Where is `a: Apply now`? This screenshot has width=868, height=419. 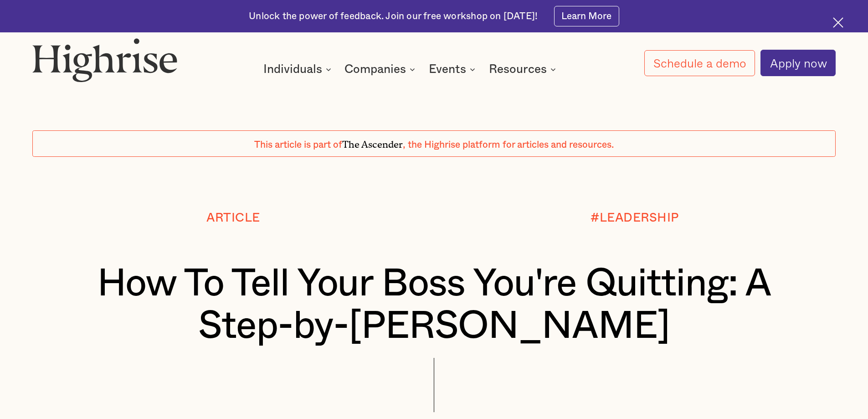 a: Apply now is located at coordinates (798, 63).